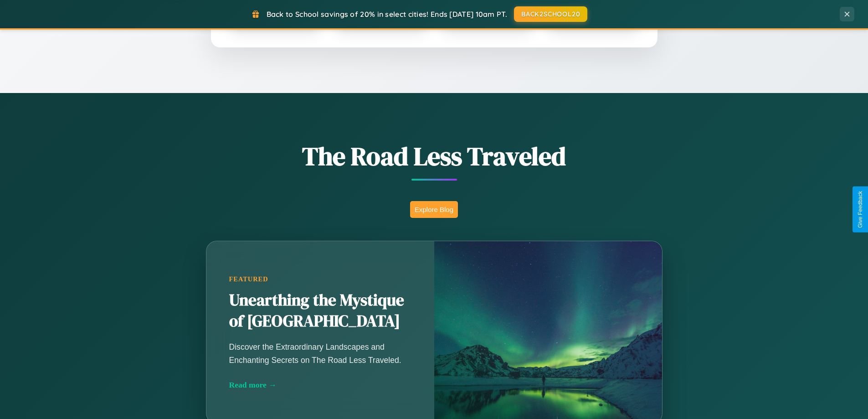 The width and height of the screenshot is (868, 419). I want to click on div: Give Feedback, so click(860, 209).